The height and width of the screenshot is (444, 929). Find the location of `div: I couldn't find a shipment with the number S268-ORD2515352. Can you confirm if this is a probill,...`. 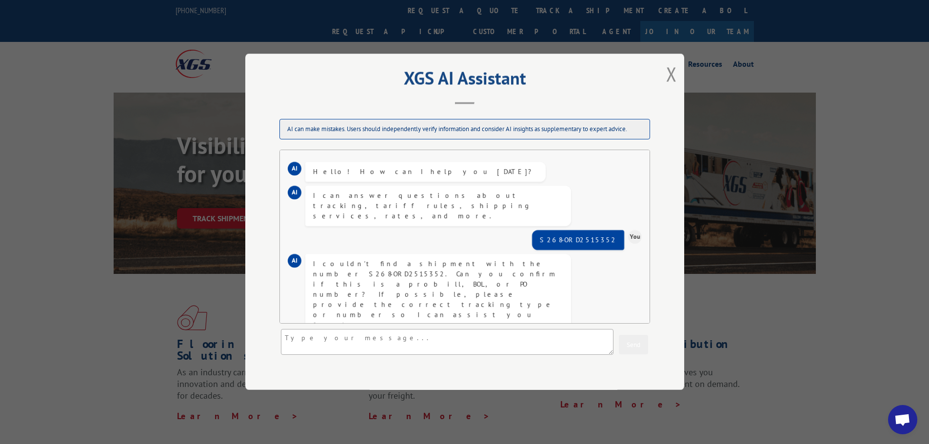

div: I couldn't find a shipment with the number S268-ORD2515352. Can you confirm if this is a probill,... is located at coordinates (438, 294).